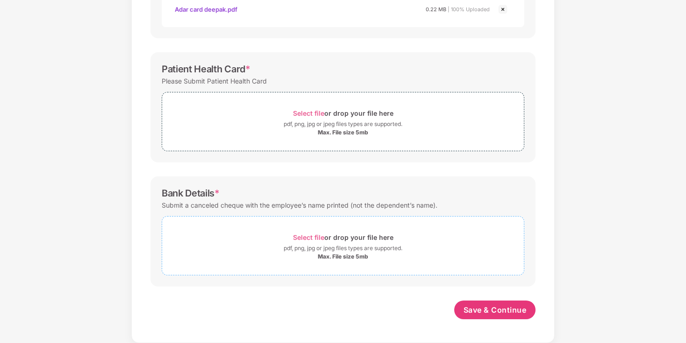 The image size is (686, 343). I want to click on div: Patient Health Card, so click(206, 69).